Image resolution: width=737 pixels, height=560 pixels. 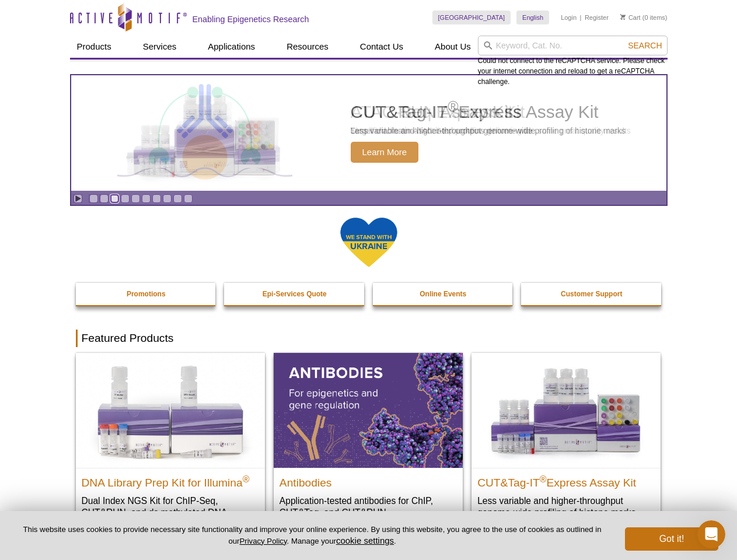 What do you see at coordinates (307, 46) in the screenshot?
I see `a: Resources` at bounding box center [307, 46].